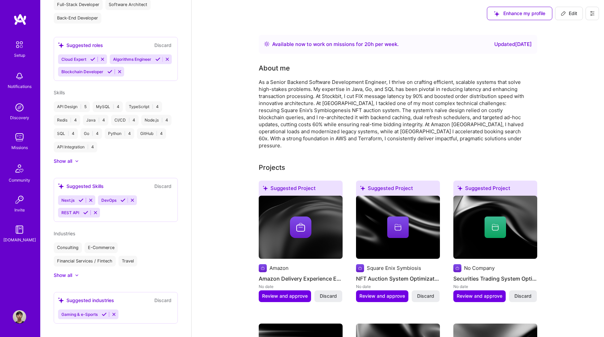  I want to click on span: Algorithms Engineer, so click(132, 59).